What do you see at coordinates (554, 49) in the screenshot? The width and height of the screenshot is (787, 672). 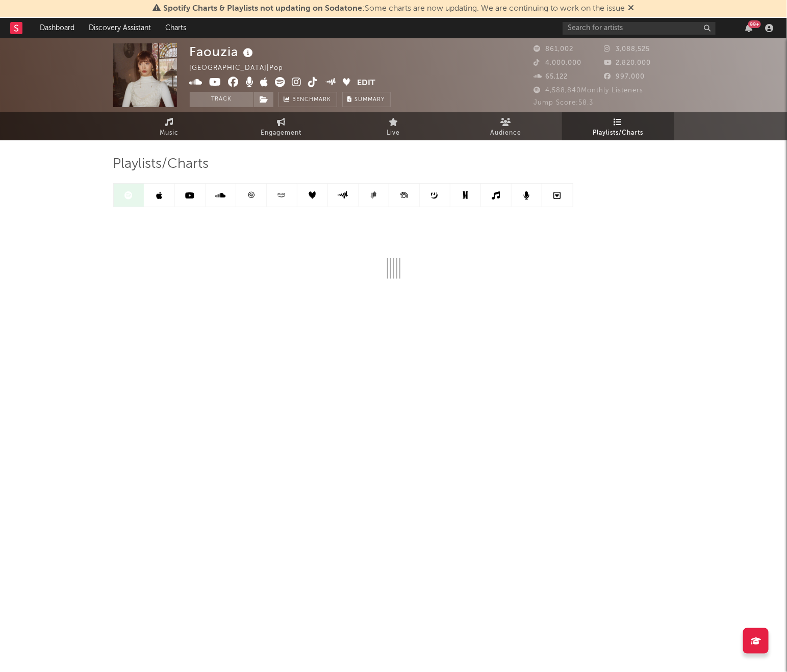 I see `span: 861,002` at bounding box center [554, 49].